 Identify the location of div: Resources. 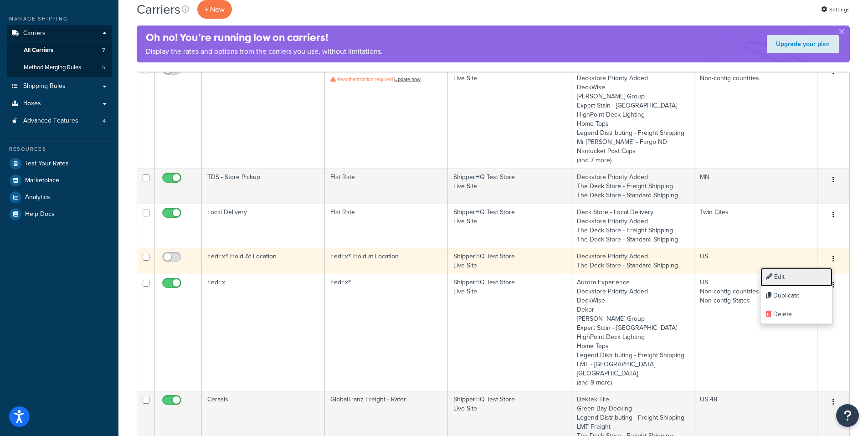
(59, 149).